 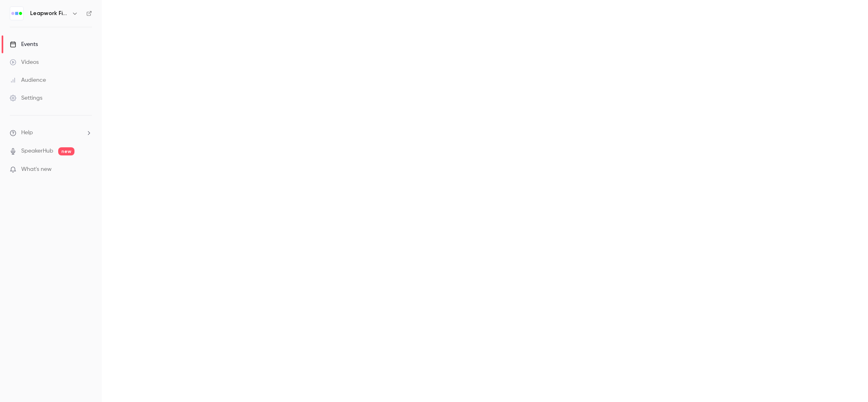 What do you see at coordinates (66, 151) in the screenshot?
I see `span: new` at bounding box center [66, 151].